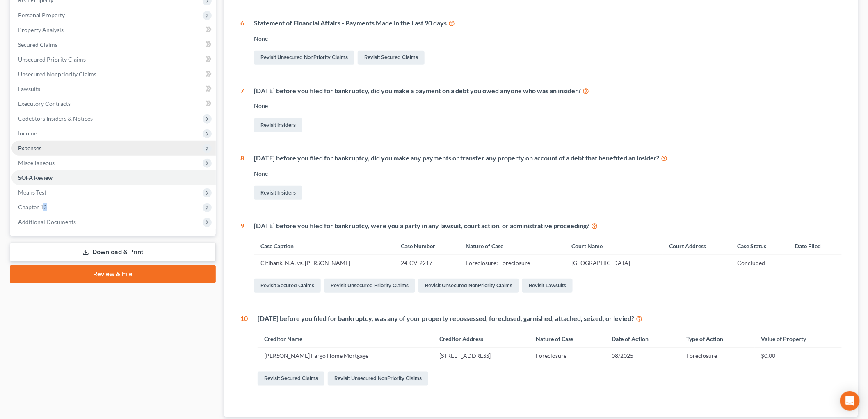  Describe the element at coordinates (114, 30) in the screenshot. I see `a: Property Analysis` at that location.